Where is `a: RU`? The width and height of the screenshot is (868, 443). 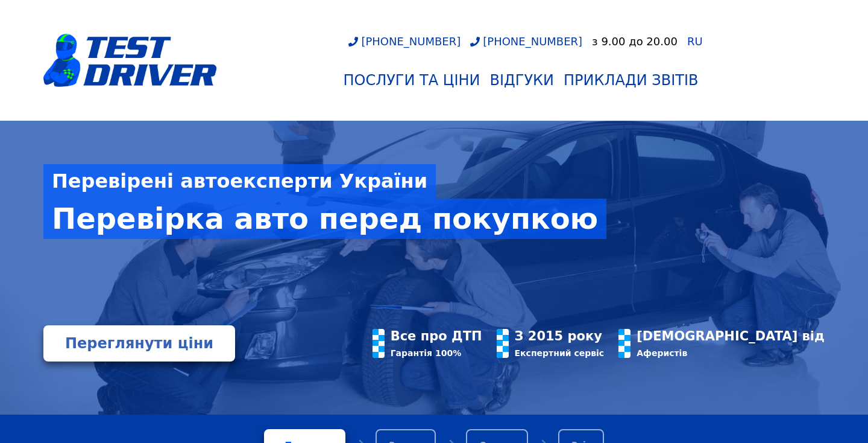
a: RU is located at coordinates (695, 42).